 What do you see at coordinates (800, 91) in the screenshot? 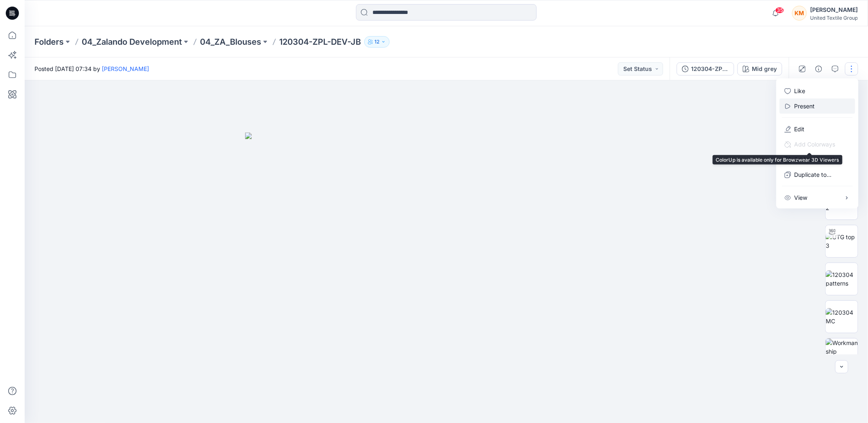
I see `p: Like` at bounding box center [800, 91].